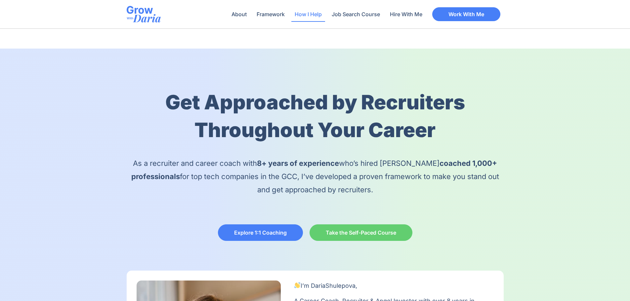 This screenshot has width=630, height=301. I want to click on h1: Get Approached by Recruiters Throughout Your Career, so click(315, 116).